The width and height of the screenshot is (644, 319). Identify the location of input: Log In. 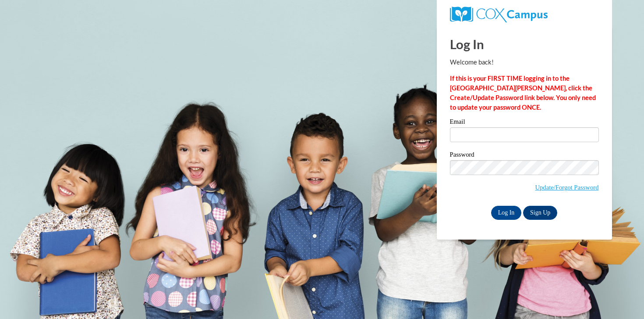
(506, 213).